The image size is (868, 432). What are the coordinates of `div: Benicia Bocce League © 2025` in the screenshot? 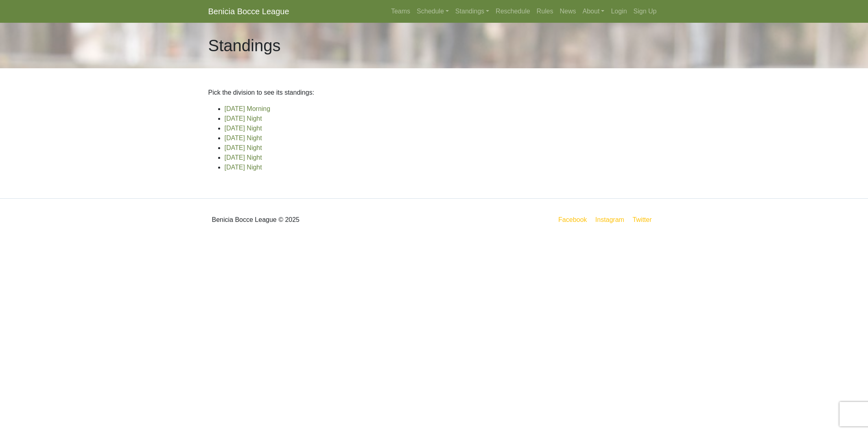 It's located at (318, 220).